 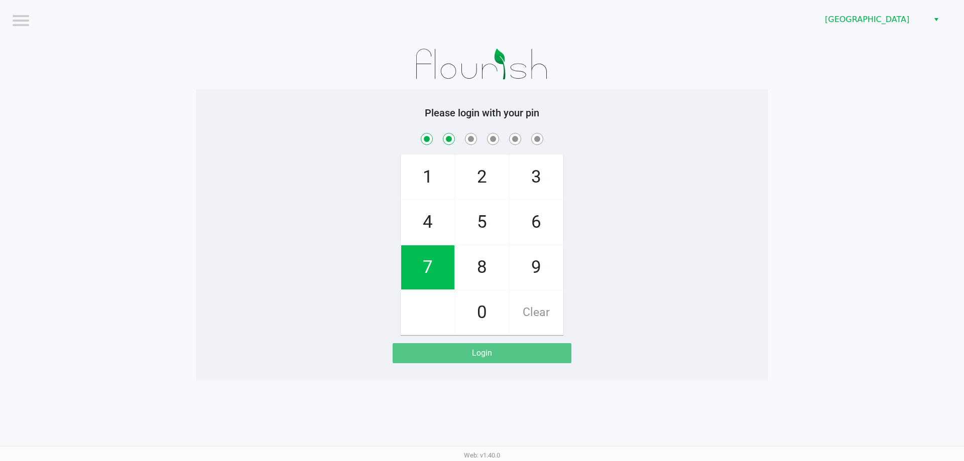 What do you see at coordinates (536, 313) in the screenshot?
I see `span: Clear` at bounding box center [536, 313].